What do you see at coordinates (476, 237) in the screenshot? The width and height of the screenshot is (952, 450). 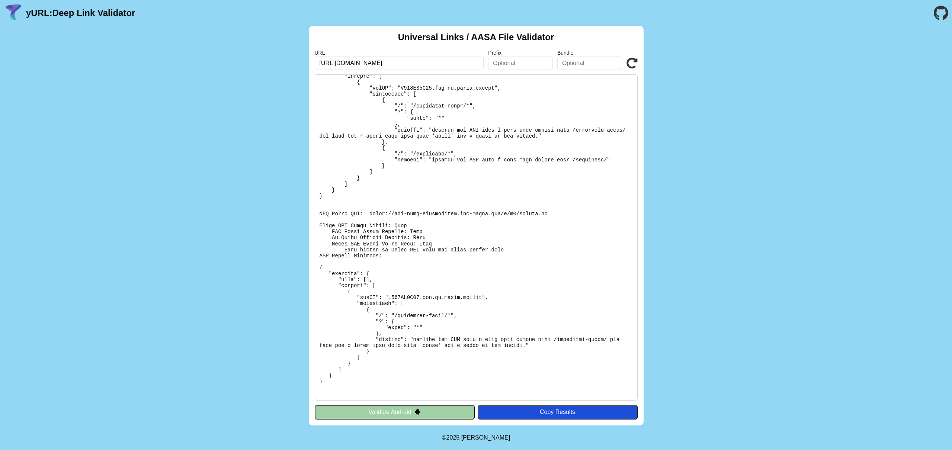 I see `pre: Lorem ipsu do: sitam://consec.ad/elits-doe-temp-incididuntu La Etdolore: Magn Aliquae-admi: [veni...` at bounding box center [476, 237].